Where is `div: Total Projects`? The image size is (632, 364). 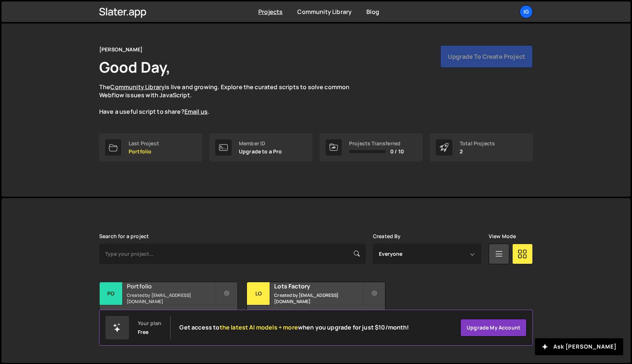 div: Total Projects is located at coordinates (477, 143).